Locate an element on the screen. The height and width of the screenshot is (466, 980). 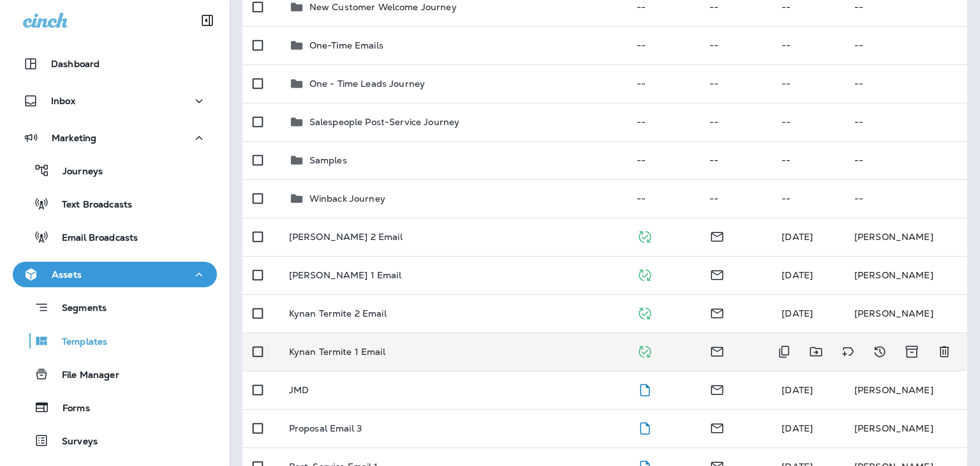
button: Add tags is located at coordinates (848, 351).